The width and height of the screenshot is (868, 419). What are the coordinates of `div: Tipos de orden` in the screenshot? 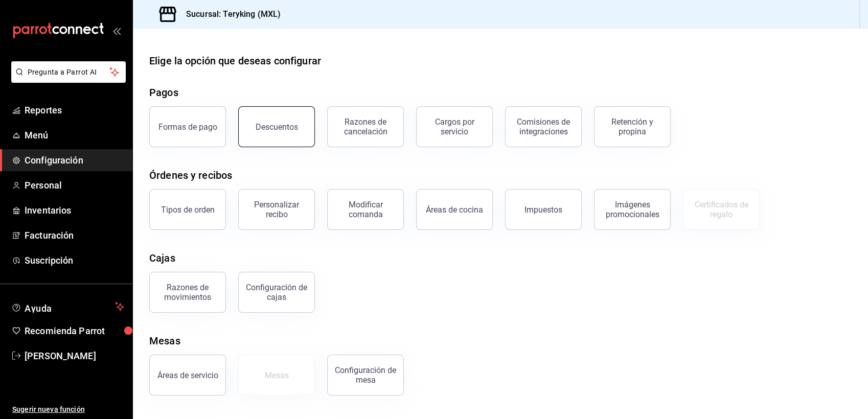 It's located at (188, 210).